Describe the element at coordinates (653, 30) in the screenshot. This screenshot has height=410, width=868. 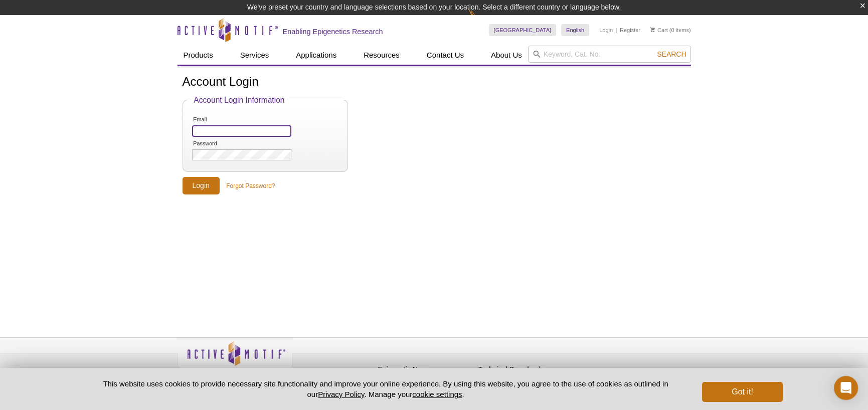
I see `img: Your Cart` at that location.